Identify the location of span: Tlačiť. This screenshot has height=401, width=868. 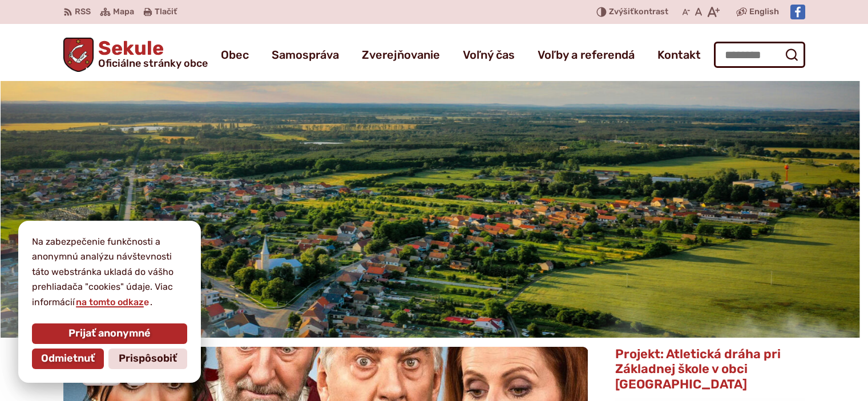
(165, 12).